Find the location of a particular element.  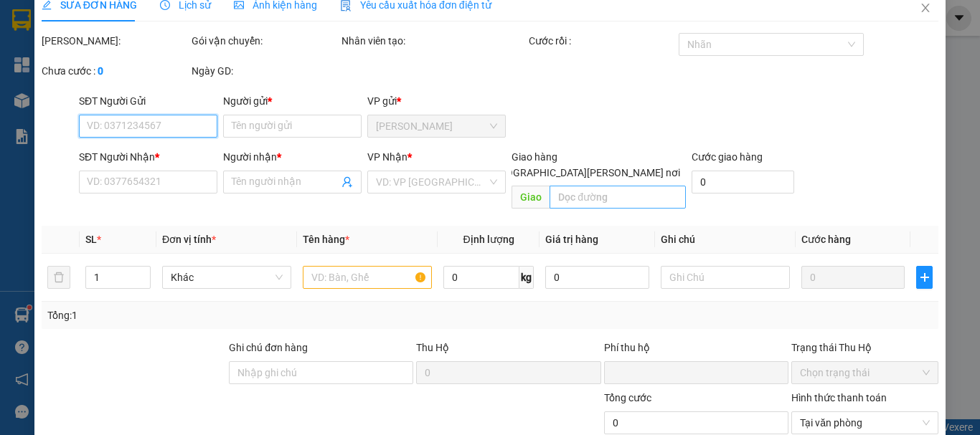

span: Tại văn phòng is located at coordinates (865, 423).